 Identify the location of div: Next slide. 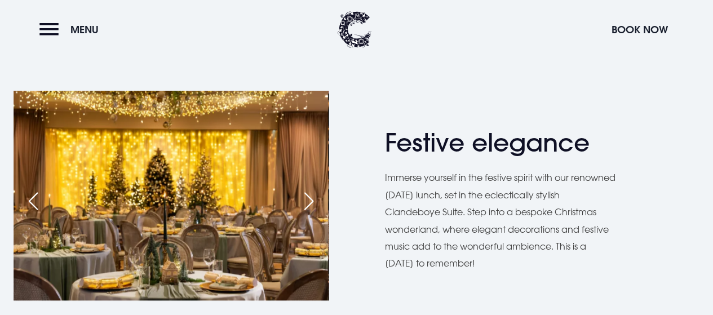
(309, 201).